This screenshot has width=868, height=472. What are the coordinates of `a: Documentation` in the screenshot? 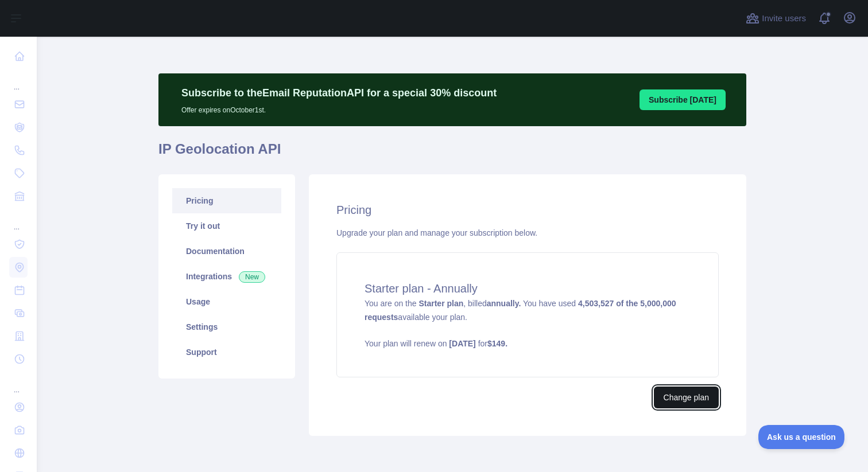 It's located at (227, 251).